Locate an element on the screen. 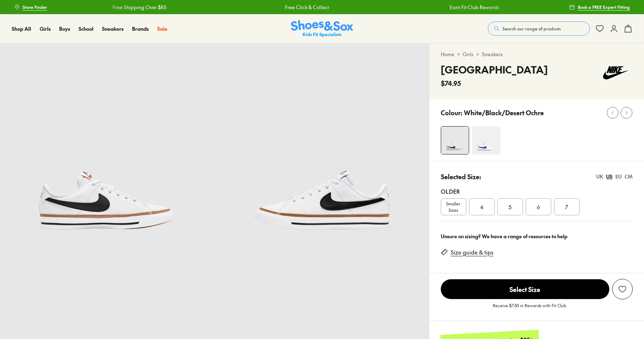 The image size is (644, 339). button: Search our range of products is located at coordinates (539, 29).